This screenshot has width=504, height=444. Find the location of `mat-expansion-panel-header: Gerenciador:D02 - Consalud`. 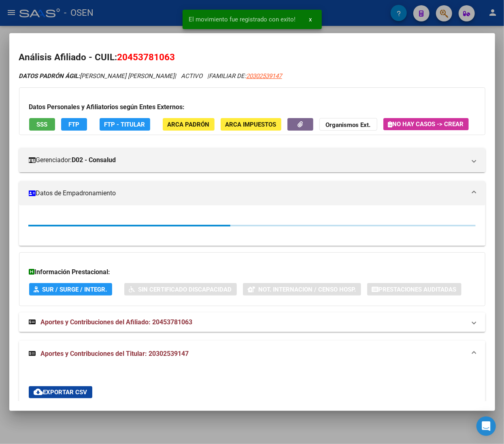

mat-expansion-panel-header: Gerenciador:D02 - Consalud is located at coordinates (252, 160).